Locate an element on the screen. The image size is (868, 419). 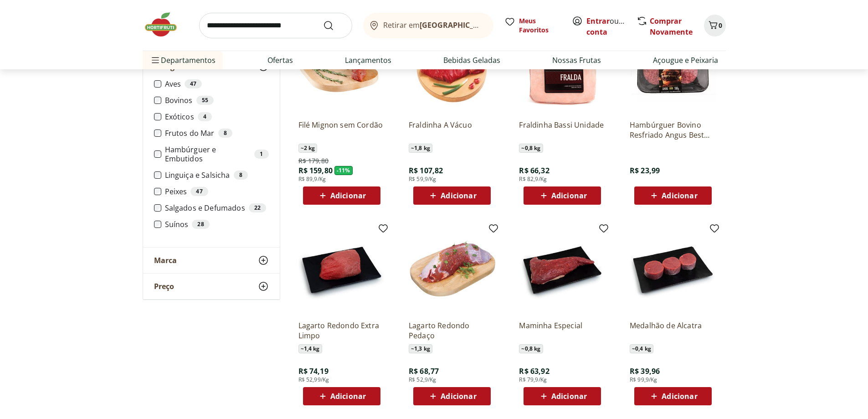
span: R$ 59,9/Kg is located at coordinates (422, 179).